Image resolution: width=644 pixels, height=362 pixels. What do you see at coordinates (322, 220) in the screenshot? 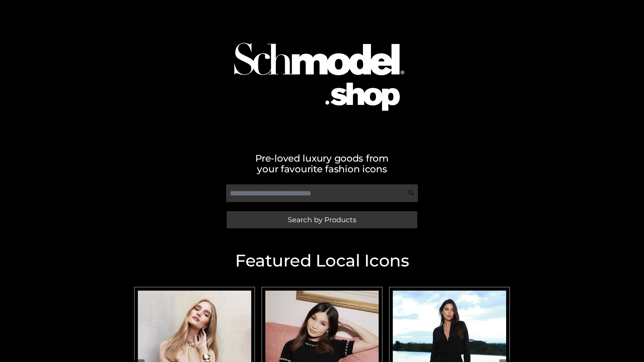
I see `span: Search by Products` at bounding box center [322, 220].